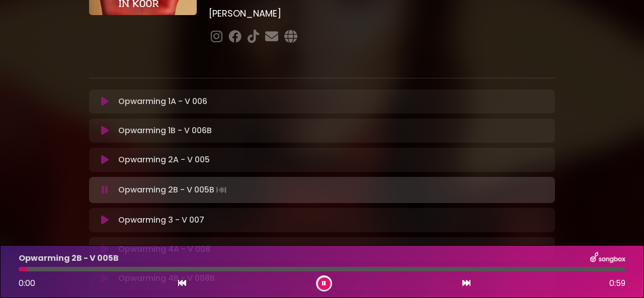 Image resolution: width=644 pixels, height=298 pixels. What do you see at coordinates (608, 259) in the screenshot?
I see `img: songbox-logo-white.png` at bounding box center [608, 259].